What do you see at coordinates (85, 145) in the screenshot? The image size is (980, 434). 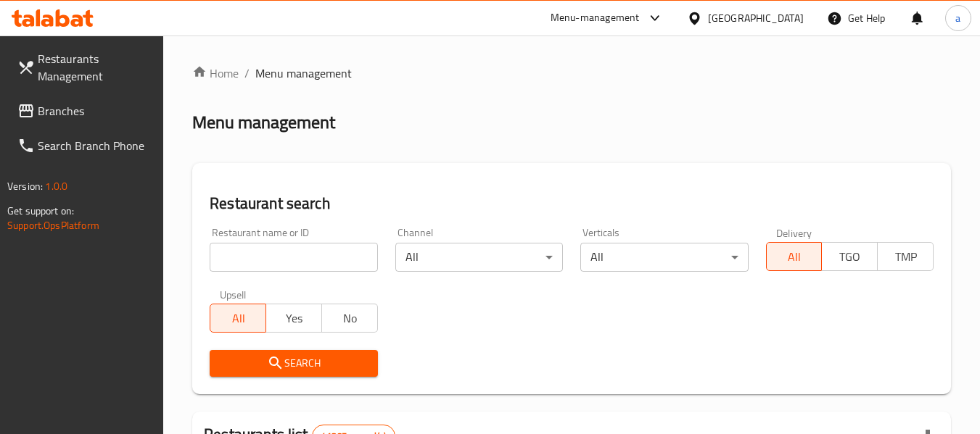 I see `a: Search Branch Phone` at bounding box center [85, 145].